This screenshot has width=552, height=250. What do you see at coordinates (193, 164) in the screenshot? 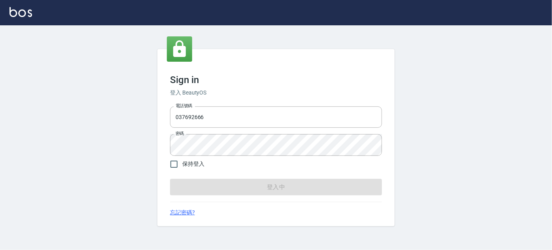
I see `span: 保持登入` at bounding box center [193, 164].